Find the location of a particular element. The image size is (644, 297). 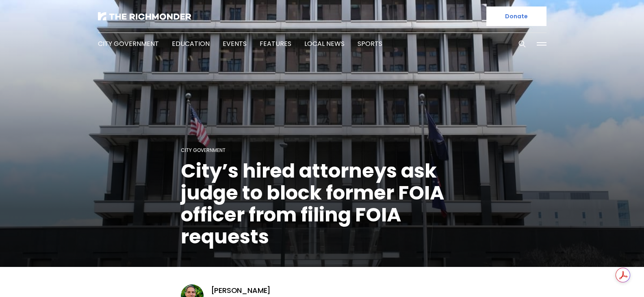

a: Events is located at coordinates (234, 43).